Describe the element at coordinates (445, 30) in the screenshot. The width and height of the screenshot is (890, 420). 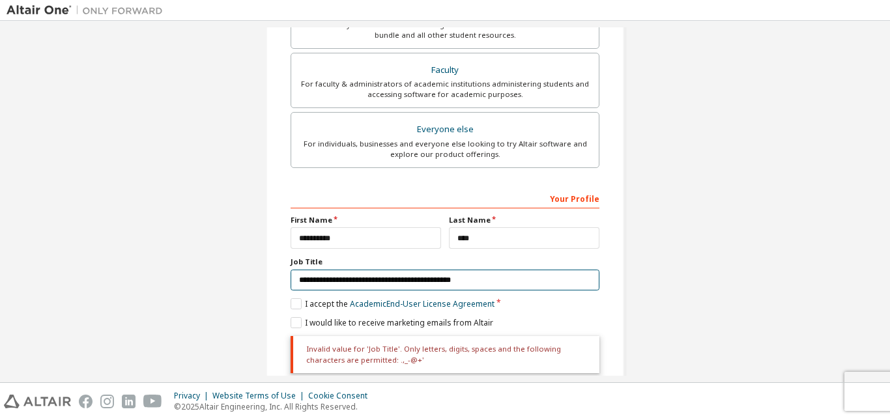
I see `div: For currently enrolled students looking to access the free Altair Student Edition bundle and all ...` at that location.